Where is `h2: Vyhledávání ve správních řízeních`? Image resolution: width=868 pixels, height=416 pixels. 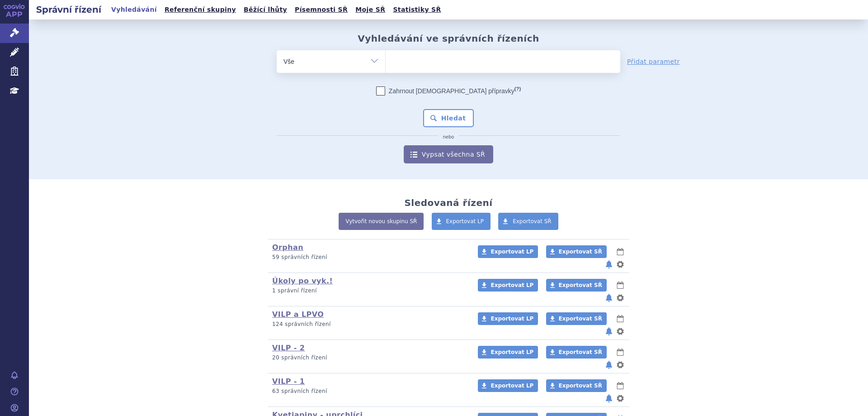 h2: Vyhledávání ve správních řízeních is located at coordinates (449, 38).